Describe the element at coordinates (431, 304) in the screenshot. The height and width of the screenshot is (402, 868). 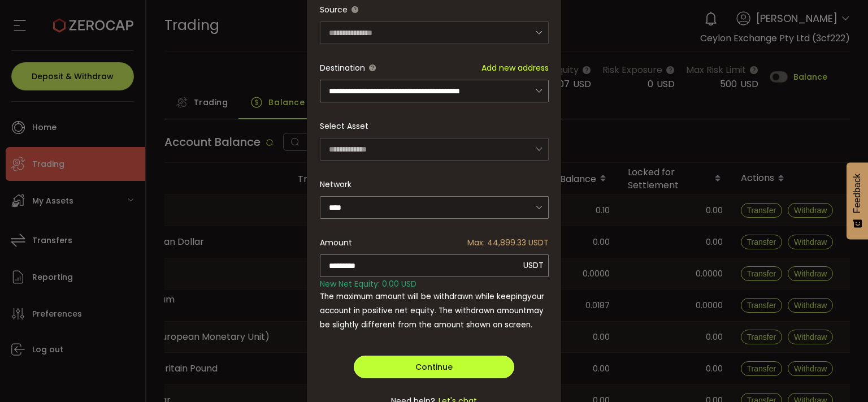
I see `span: your account in positive net equity. The withdrawn amount` at that location.